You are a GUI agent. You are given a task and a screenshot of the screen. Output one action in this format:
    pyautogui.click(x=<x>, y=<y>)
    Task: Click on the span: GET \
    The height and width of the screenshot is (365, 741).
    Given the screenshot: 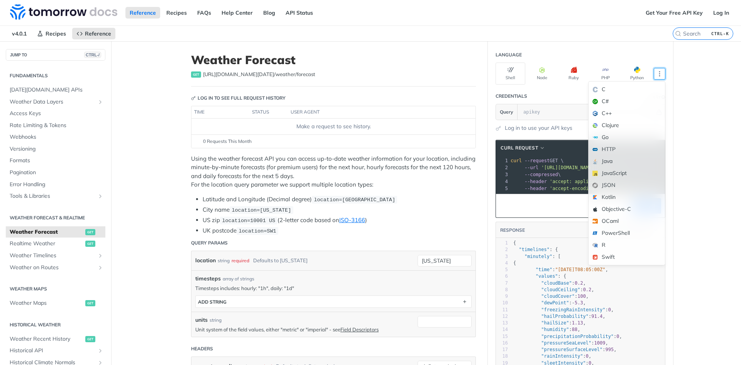 What is the action you would take?
    pyautogui.click(x=537, y=161)
    